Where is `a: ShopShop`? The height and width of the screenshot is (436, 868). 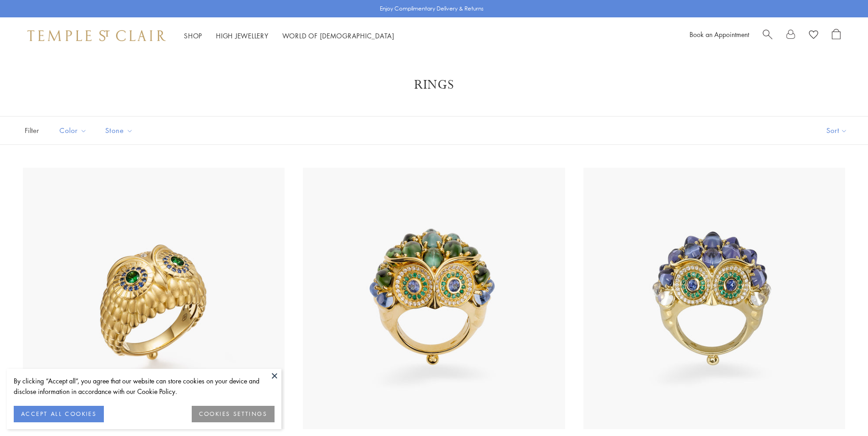
a: ShopShop is located at coordinates (193, 36).